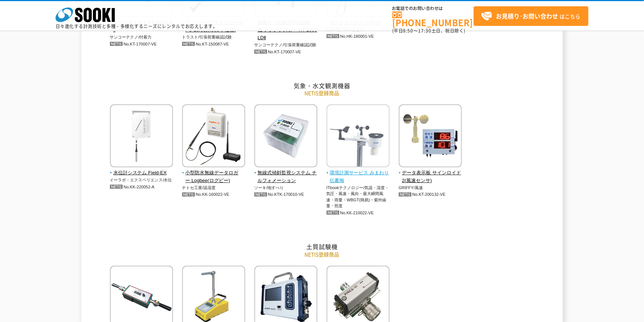 The image size is (644, 322). What do you see at coordinates (214, 37) in the screenshot?
I see `p: トラスト/引張荷重確認試験` at bounding box center [214, 37].